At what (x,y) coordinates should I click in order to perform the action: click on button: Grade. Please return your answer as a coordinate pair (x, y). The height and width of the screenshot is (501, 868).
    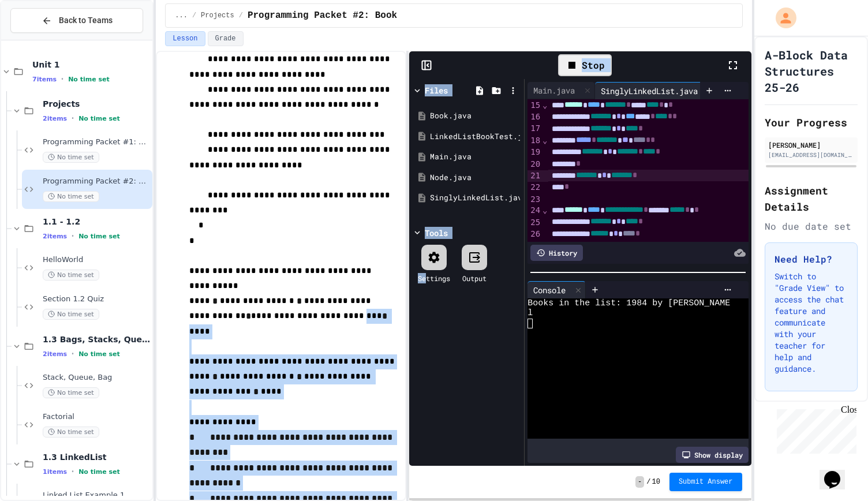
    Looking at the image, I should click on (226, 38).